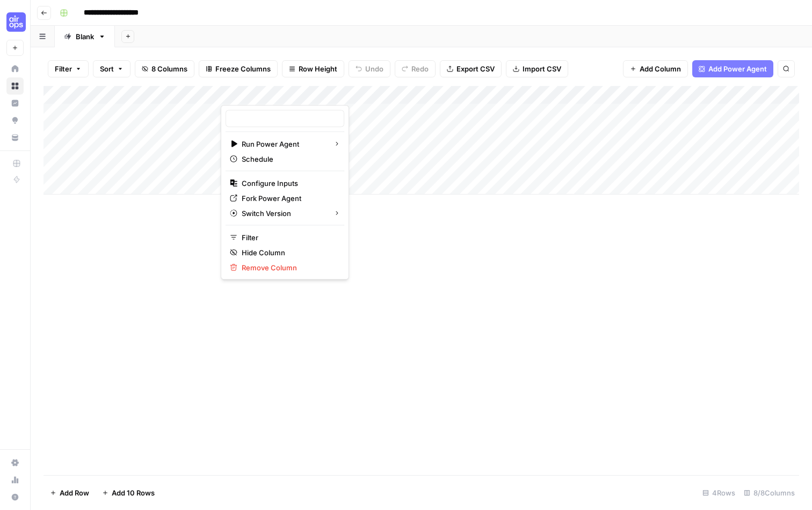  I want to click on span: Row Height, so click(318, 69).